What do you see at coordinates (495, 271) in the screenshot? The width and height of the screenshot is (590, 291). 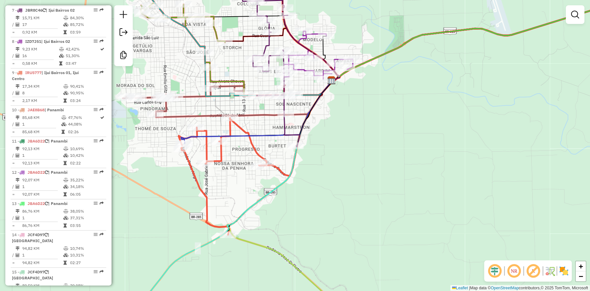 I see `span: Ocultar deslocamento` at bounding box center [495, 271].